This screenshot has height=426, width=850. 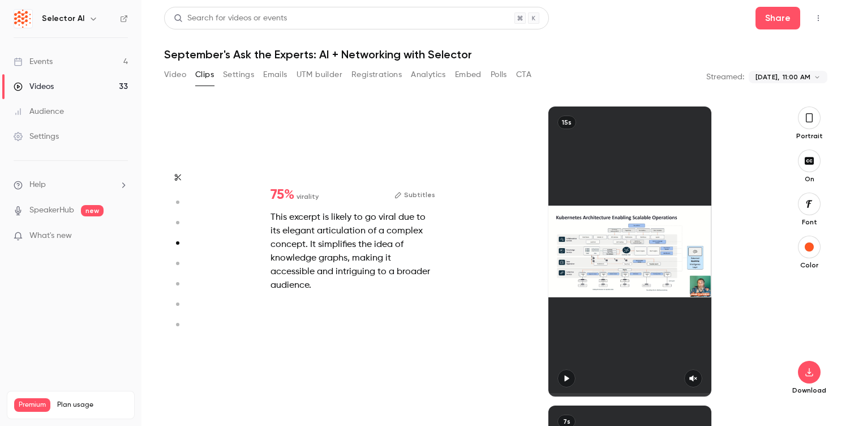 What do you see at coordinates (92, 211) in the screenshot?
I see `span: new` at bounding box center [92, 211].